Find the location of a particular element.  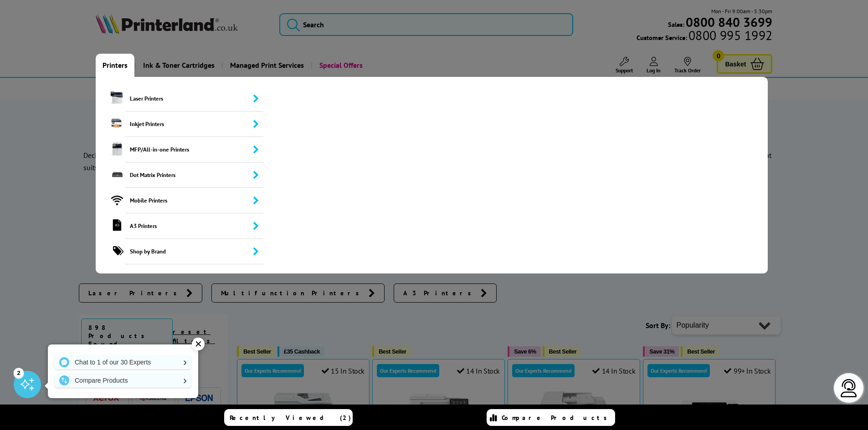

a: Inkjet Printers is located at coordinates (180, 125).